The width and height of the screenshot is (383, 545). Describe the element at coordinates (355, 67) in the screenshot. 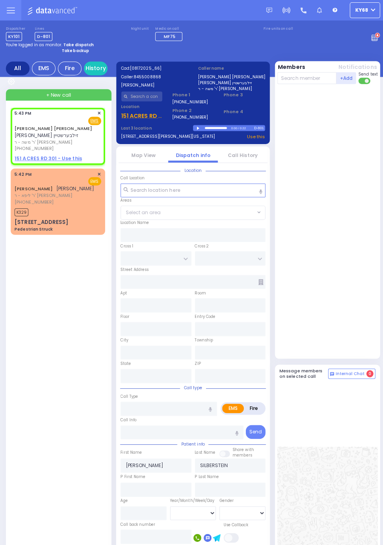

I see `button: Notifications` at that location.